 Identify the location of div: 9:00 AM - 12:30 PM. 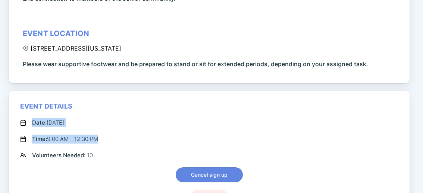
(65, 139).